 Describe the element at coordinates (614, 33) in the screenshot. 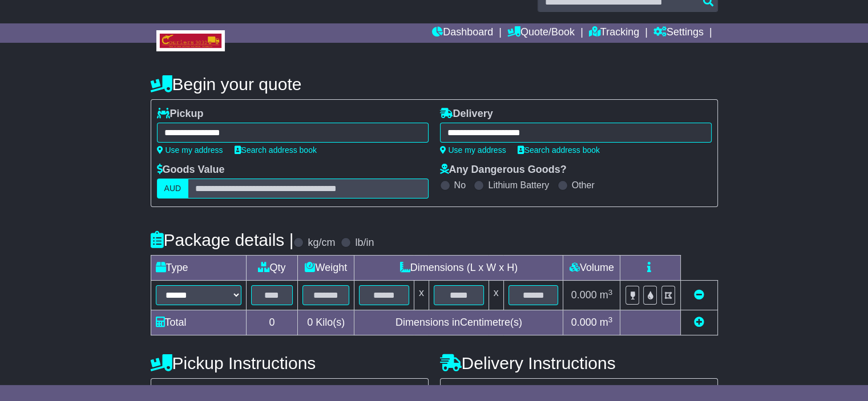

I see `a: Tracking` at that location.